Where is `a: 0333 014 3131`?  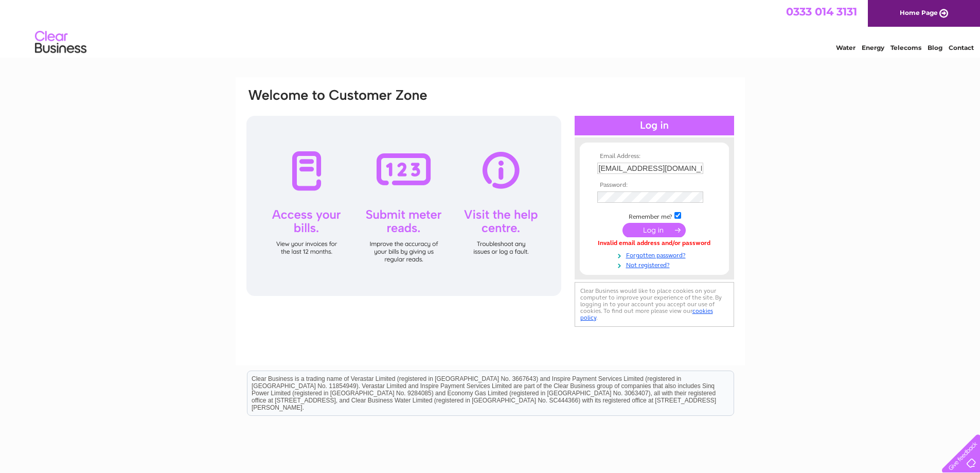 a: 0333 014 3131 is located at coordinates (822, 11).